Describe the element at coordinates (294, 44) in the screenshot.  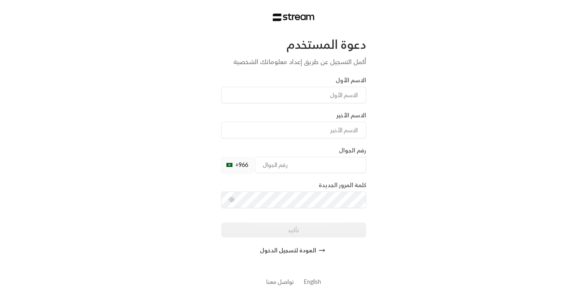
I see `div: دعوة المستخدم` at that location.